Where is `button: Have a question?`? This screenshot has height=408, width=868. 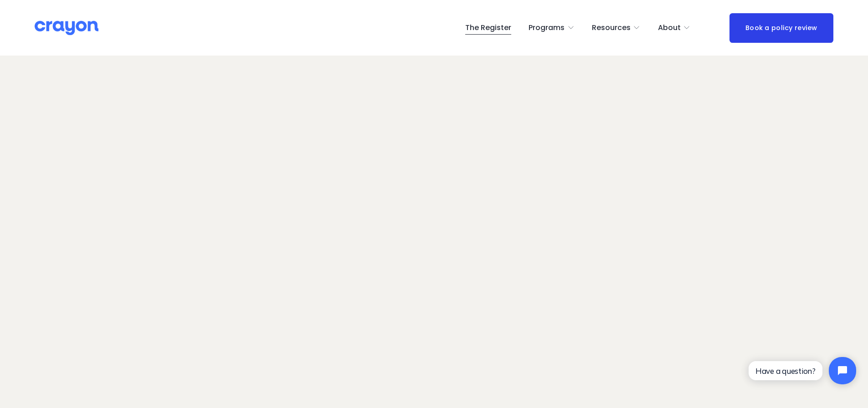
button: Have a question? is located at coordinates (44, 22).